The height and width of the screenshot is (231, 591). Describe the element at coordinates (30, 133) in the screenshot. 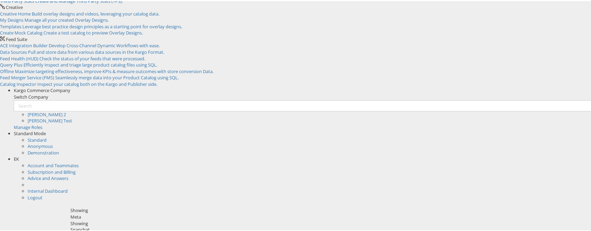

I see `span: Standard Mode` at that location.